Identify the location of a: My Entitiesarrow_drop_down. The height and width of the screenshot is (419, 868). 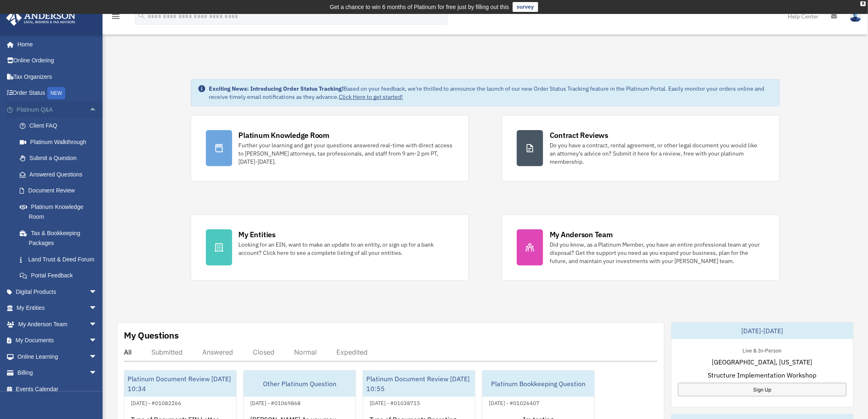
(57, 308).